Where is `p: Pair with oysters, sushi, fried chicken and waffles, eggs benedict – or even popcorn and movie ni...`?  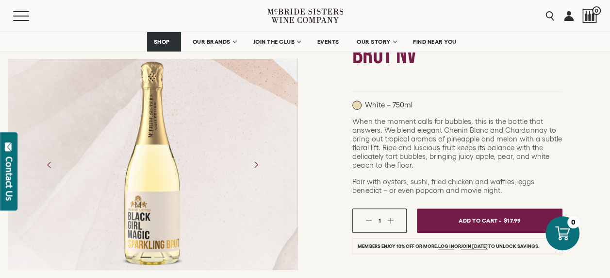
p: Pair with oysters, sushi, fried chicken and waffles, eggs benedict – or even popcorn and movie ni... is located at coordinates (457, 186).